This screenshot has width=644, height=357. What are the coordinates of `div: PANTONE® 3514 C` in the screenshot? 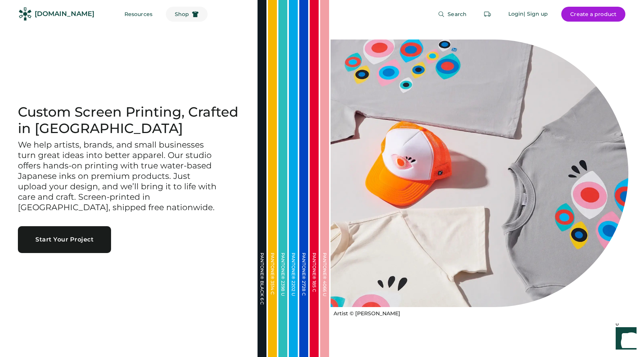 It's located at (272, 290).